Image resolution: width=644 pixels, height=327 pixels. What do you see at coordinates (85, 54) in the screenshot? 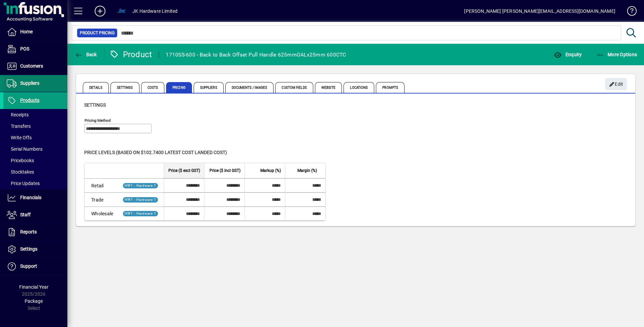
I see `button: Back` at bounding box center [85, 54].